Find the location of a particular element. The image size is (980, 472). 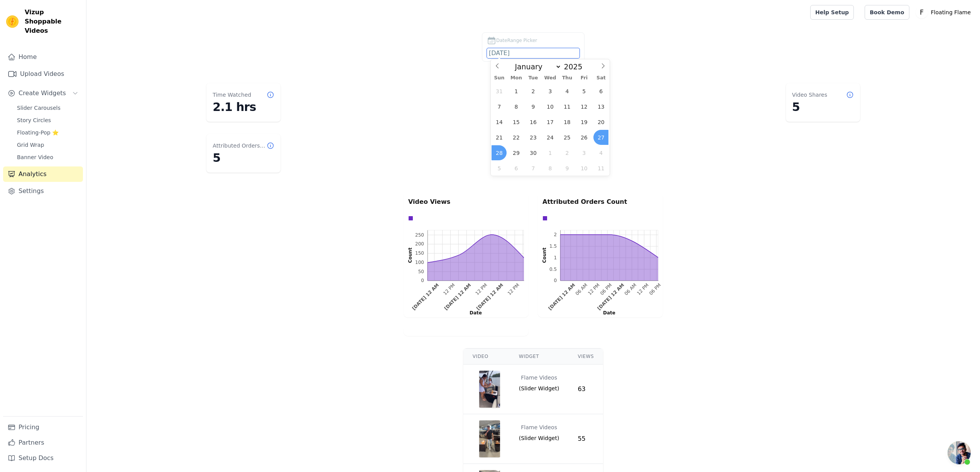

input: Year is located at coordinates (575, 67).